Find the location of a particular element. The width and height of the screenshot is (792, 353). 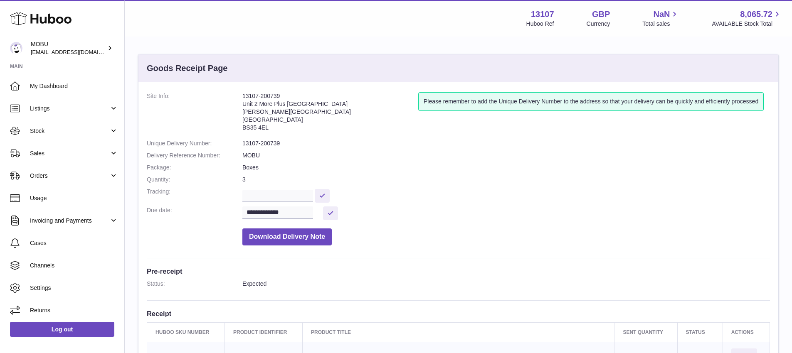

dt: Package: is located at coordinates (195, 168).